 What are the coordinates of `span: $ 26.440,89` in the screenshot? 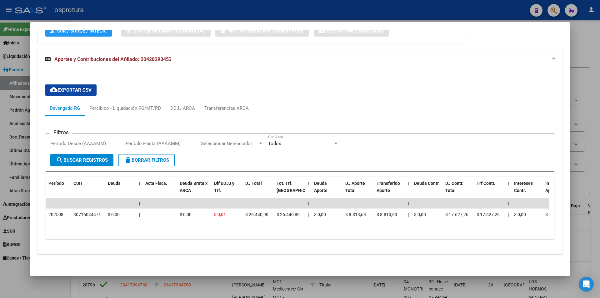 It's located at (288, 214).